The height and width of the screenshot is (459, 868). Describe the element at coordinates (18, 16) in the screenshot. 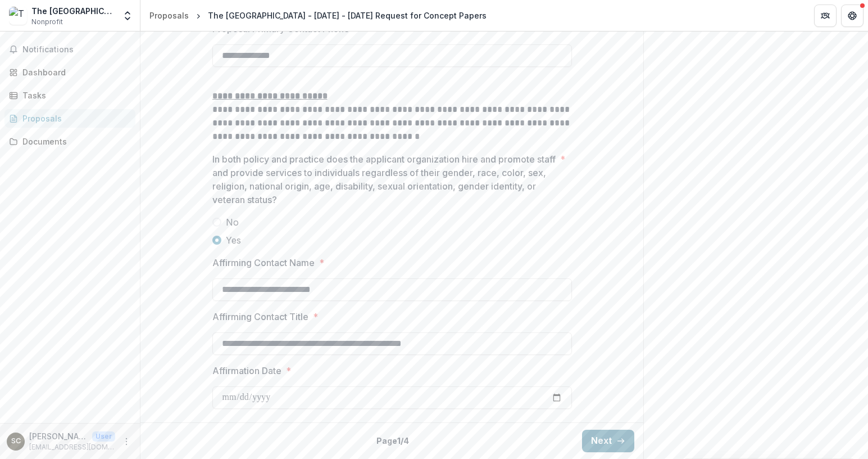

I see `img: The University of Chicago` at that location.